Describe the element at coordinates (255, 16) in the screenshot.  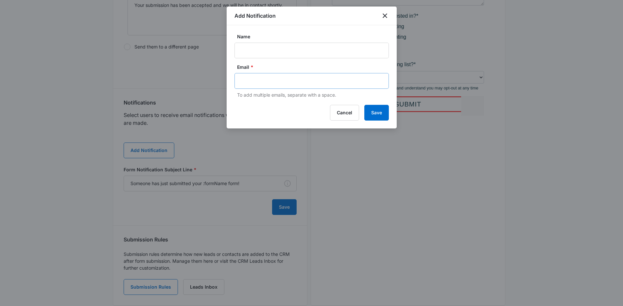
I see `h1: Add Notification` at that location.